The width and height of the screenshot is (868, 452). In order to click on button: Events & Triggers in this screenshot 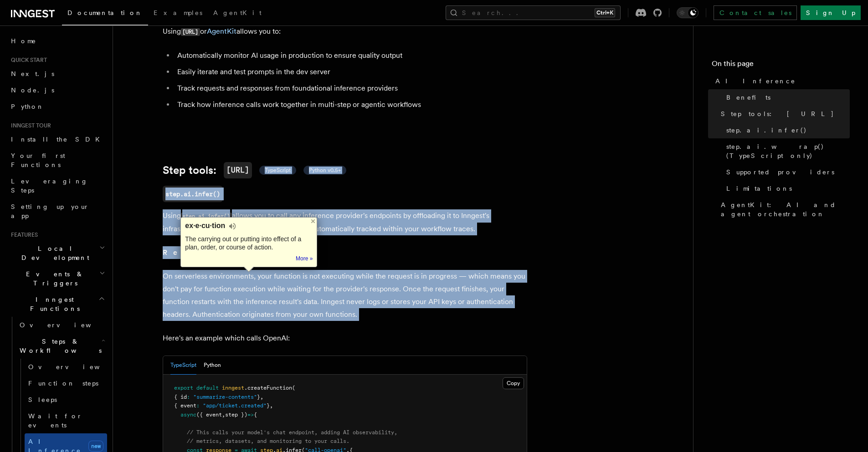, I will do `click(57, 279)`.